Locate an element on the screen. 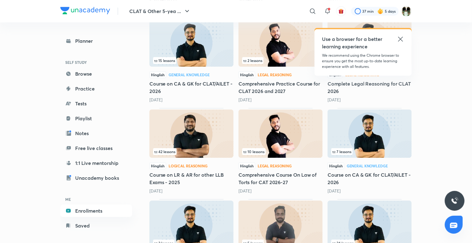  h5: Use a browser for a better learning experience is located at coordinates (353, 43).